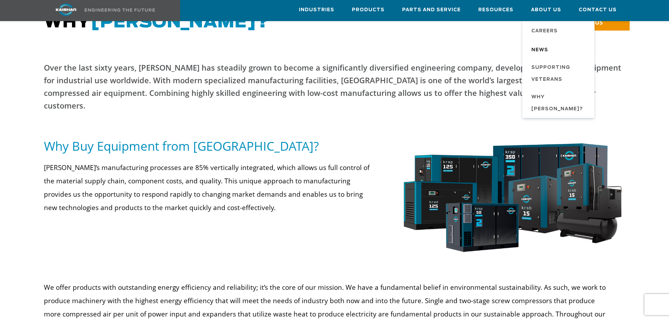 This screenshot has height=320, width=669. Describe the element at coordinates (544, 31) in the screenshot. I see `span: Careers` at that location.